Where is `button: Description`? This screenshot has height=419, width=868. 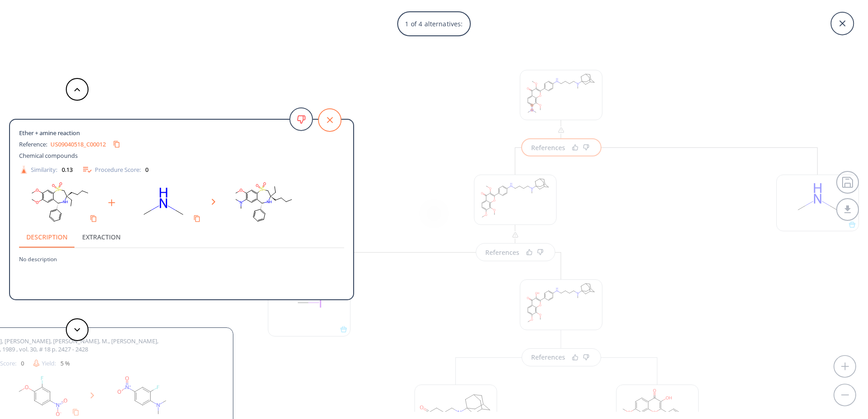
button: Description is located at coordinates (47, 237).